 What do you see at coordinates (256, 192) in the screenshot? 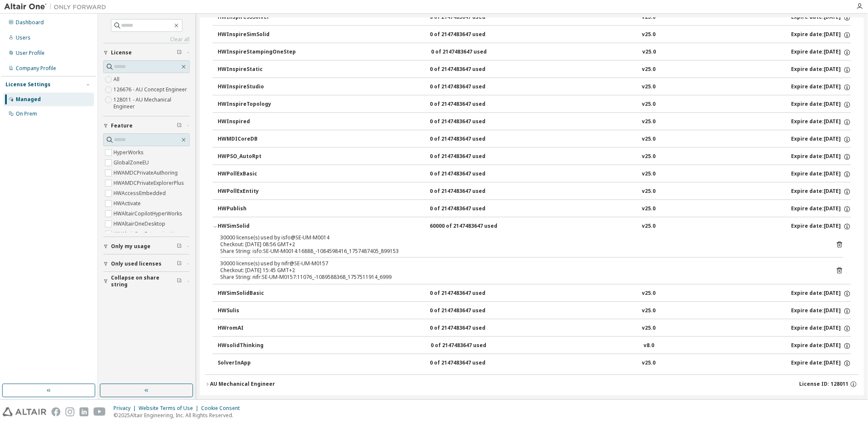
I see `div: HWPollExEntity` at bounding box center [256, 192].